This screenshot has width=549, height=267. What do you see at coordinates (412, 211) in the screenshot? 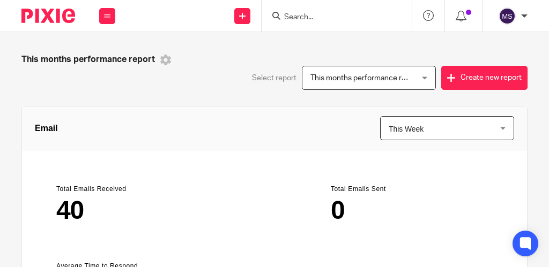
I see `main: 0` at bounding box center [412, 211].